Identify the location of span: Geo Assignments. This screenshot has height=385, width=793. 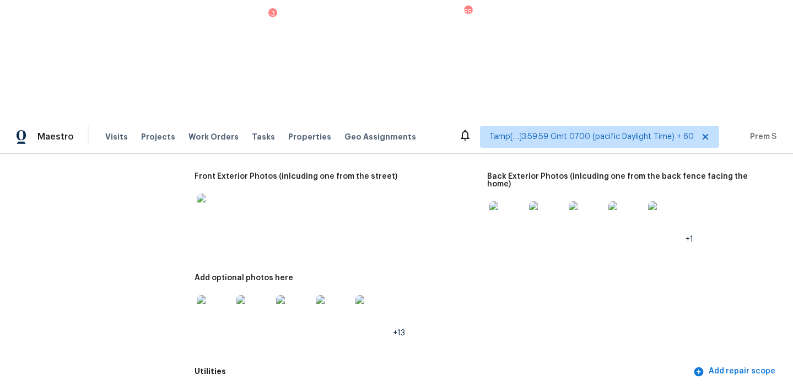
(380, 137).